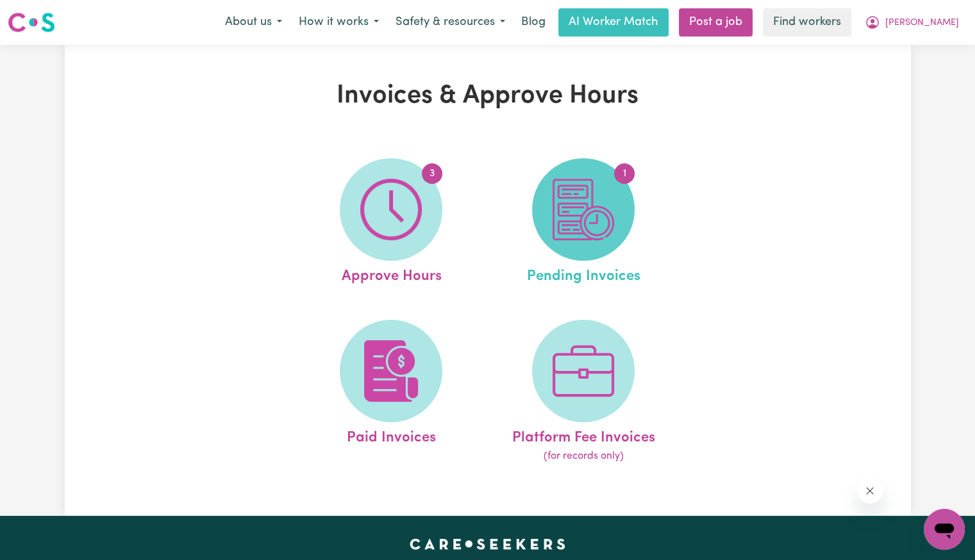 Image resolution: width=975 pixels, height=560 pixels. I want to click on h1: Invoices & Approve Hours, so click(488, 97).